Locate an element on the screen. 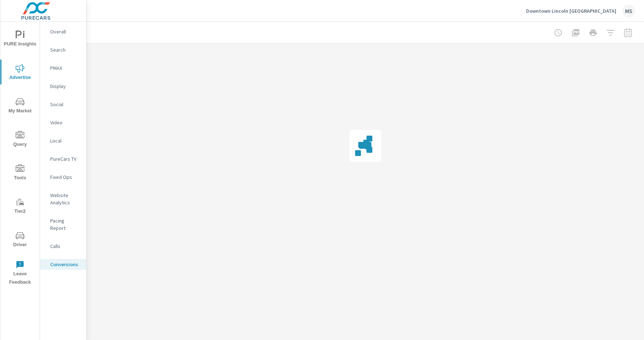  p: Social is located at coordinates (65, 104).